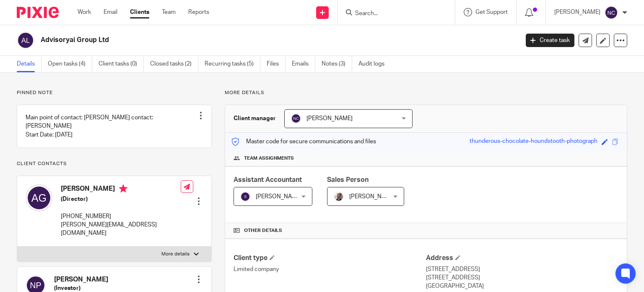 Image resolution: width=644 pixels, height=292 pixels. I want to click on a: Email, so click(110, 12).